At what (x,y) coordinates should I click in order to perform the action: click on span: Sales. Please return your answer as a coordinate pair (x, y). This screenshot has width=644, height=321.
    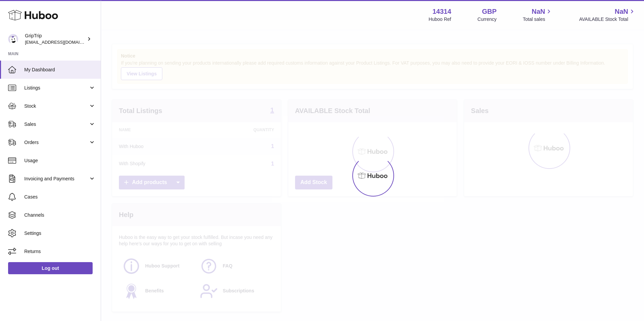
    Looking at the image, I should click on (56, 124).